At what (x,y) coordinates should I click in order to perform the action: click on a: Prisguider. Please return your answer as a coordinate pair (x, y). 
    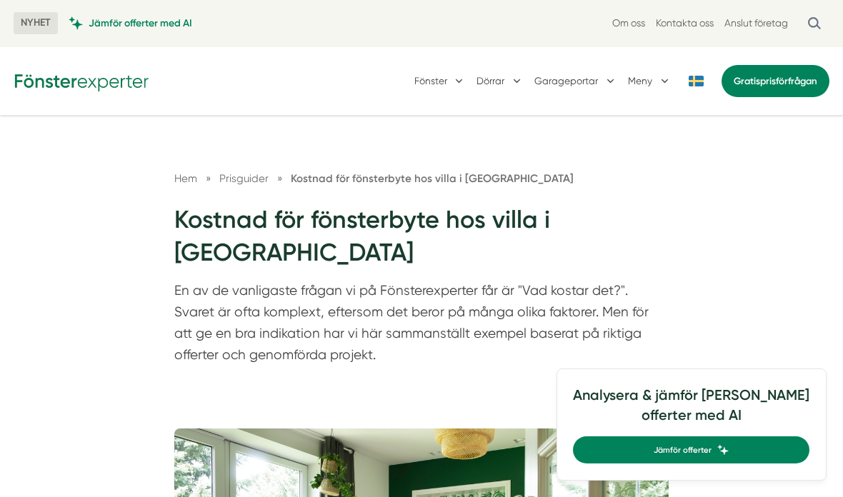
    Looking at the image, I should click on (245, 179).